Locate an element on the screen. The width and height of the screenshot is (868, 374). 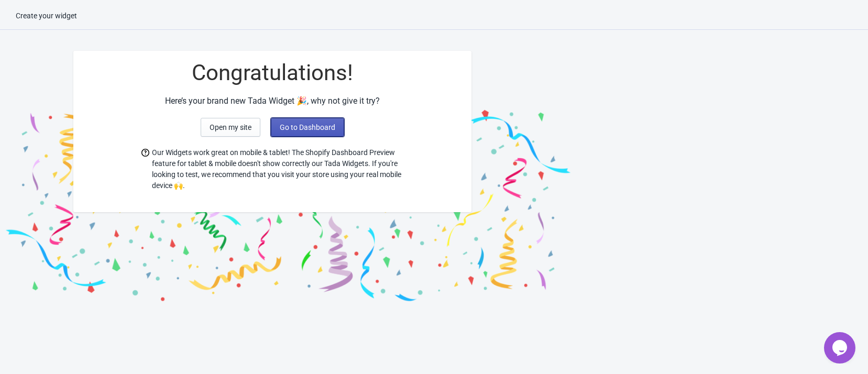
div: Congratulations! is located at coordinates (272, 73).